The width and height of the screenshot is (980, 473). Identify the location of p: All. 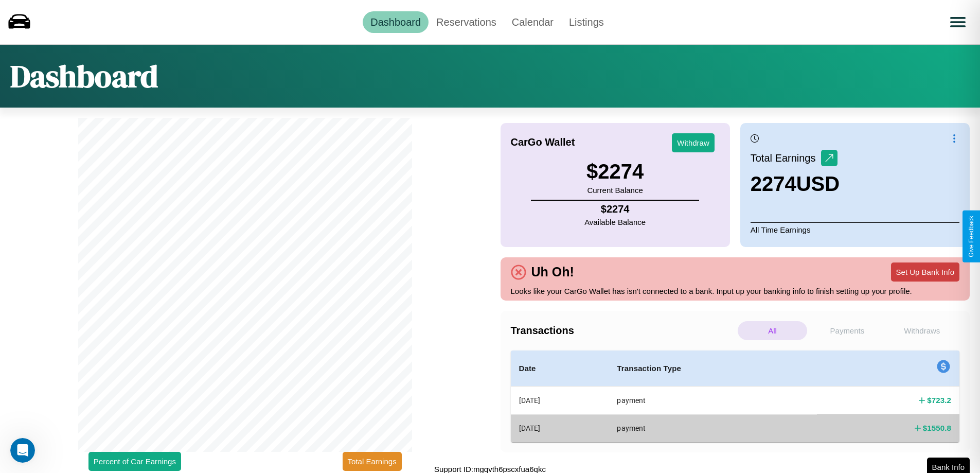
(772, 330).